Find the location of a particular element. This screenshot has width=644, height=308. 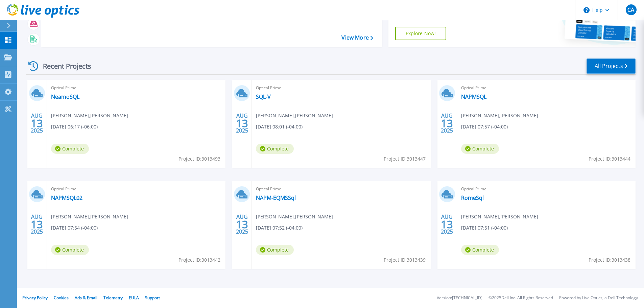

a: NAPMSQL02 is located at coordinates (67, 198).